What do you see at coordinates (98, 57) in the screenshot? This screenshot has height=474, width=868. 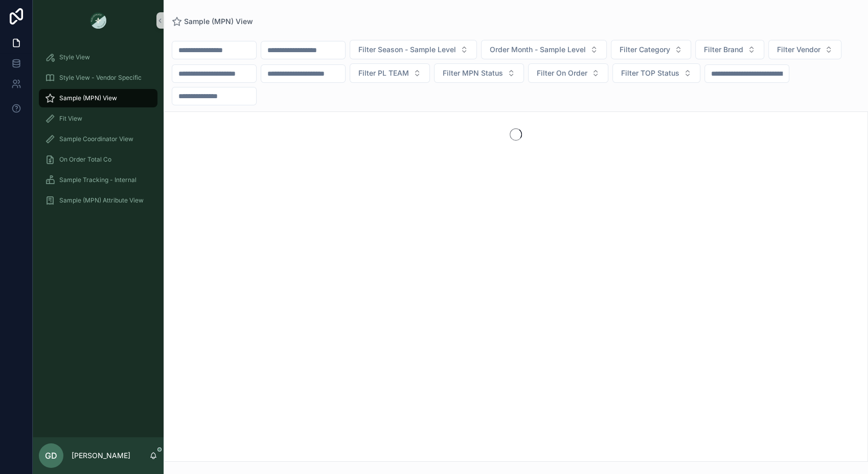 I see `a: Style View` at bounding box center [98, 57].